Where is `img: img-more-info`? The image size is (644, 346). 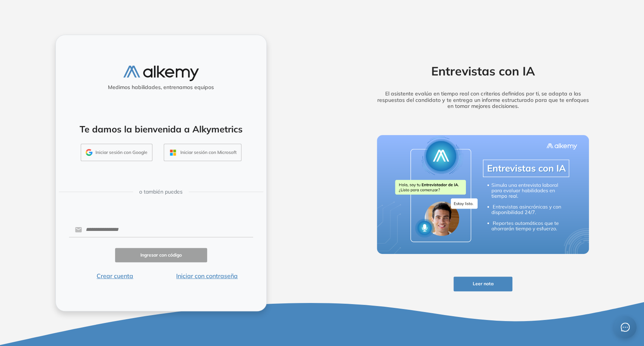
img: img-more-info is located at coordinates (483, 194).